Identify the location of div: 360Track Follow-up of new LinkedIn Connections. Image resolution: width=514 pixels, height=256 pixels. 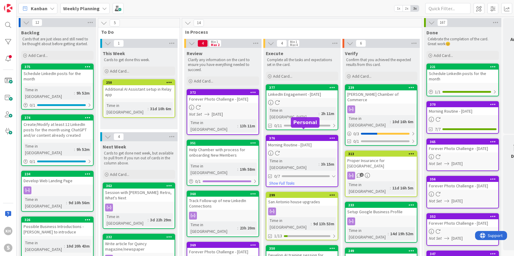
(223, 201).